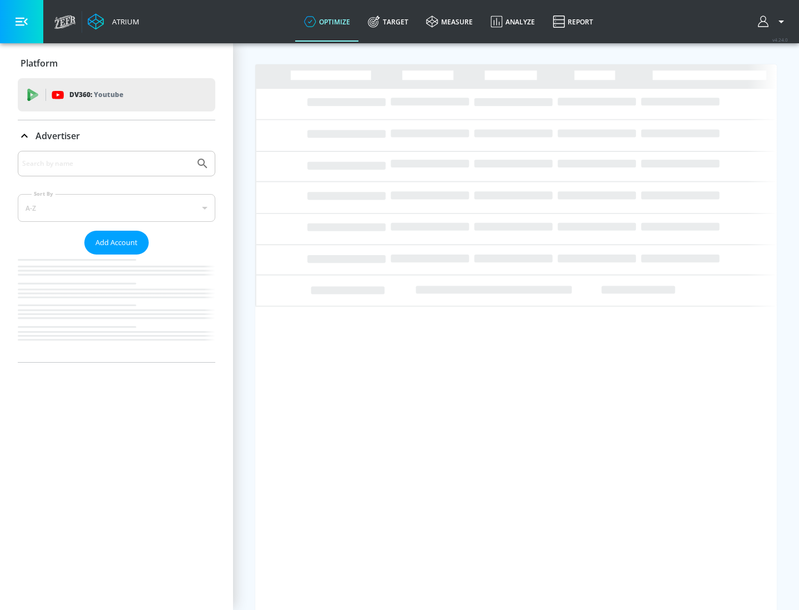 The width and height of the screenshot is (799, 610). I want to click on span: v 4.24.0, so click(780, 39).